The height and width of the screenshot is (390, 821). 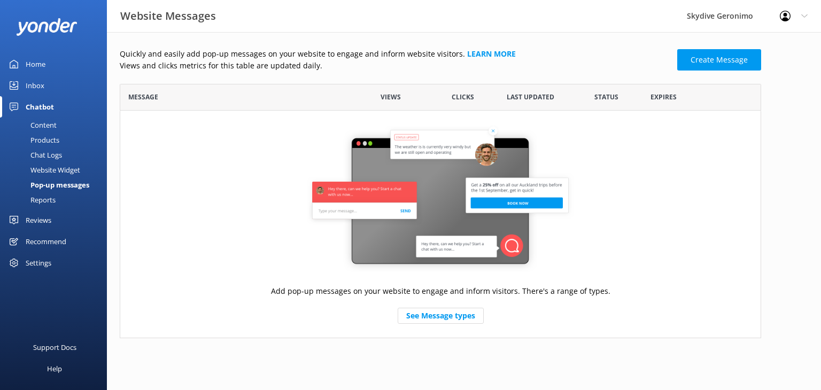 What do you see at coordinates (38, 220) in the screenshot?
I see `div: Reviews` at bounding box center [38, 220].